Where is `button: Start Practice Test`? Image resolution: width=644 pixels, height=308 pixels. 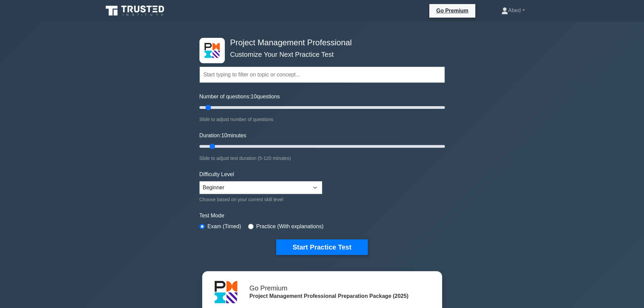
button: Start Practice Test is located at coordinates (322, 247).